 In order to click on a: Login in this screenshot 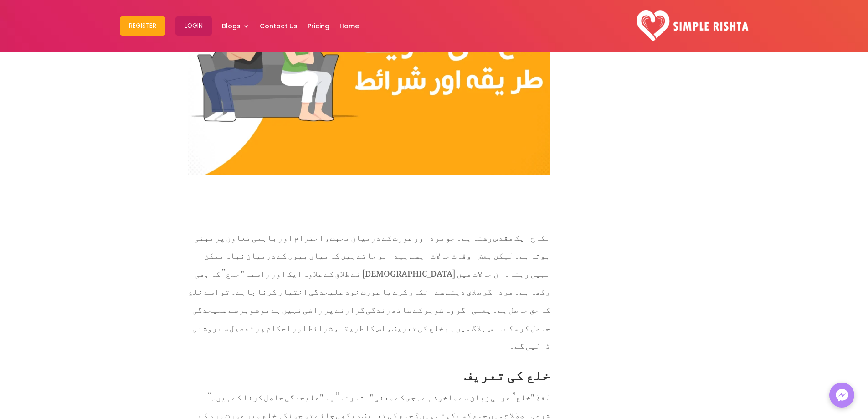, I will do `click(194, 26)`.